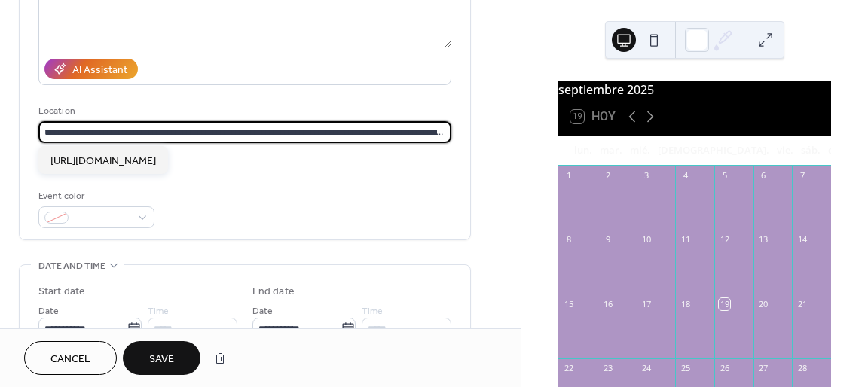 This screenshot has height=387, width=868. Describe the element at coordinates (161, 360) in the screenshot. I see `span: Save` at that location.